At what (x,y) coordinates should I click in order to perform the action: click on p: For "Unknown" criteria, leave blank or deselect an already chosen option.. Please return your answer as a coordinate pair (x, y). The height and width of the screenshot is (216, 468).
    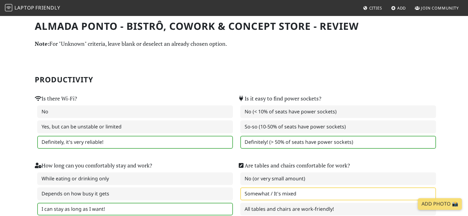
    Looking at the image, I should click on (234, 44).